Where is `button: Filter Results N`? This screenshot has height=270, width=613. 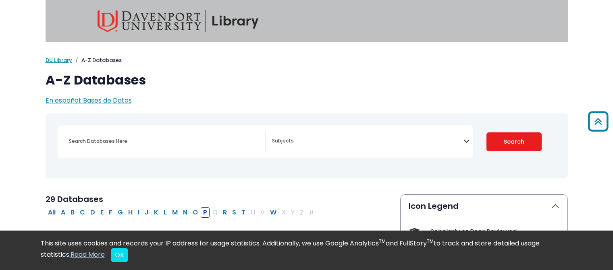 button: Filter Results N is located at coordinates (185, 213).